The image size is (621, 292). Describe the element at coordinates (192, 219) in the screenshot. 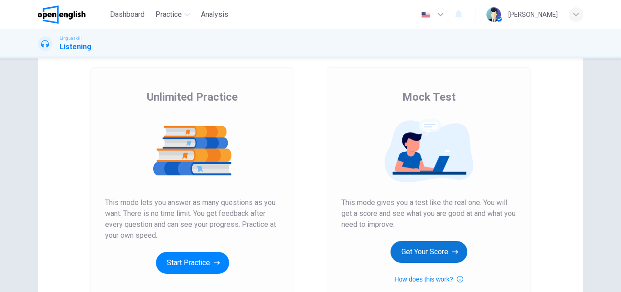

I see `span: This mode lets you answer as many questions as you want. There is no time limit. You get feedback...` at that location.